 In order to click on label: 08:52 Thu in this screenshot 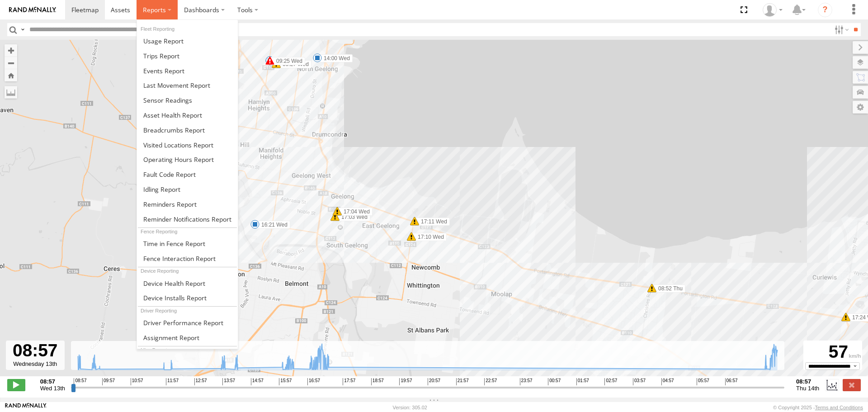, I will do `click(668, 289)`.